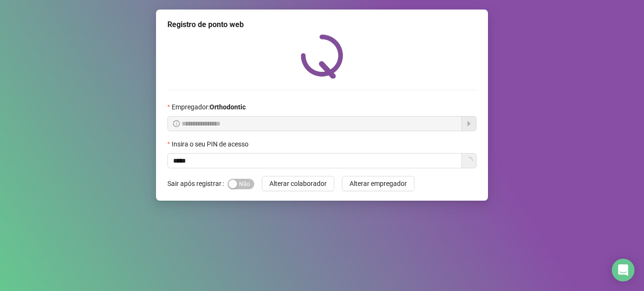 This screenshot has width=644, height=291. What do you see at coordinates (228, 107) in the screenshot?
I see `strong: Orthodontic` at bounding box center [228, 107].